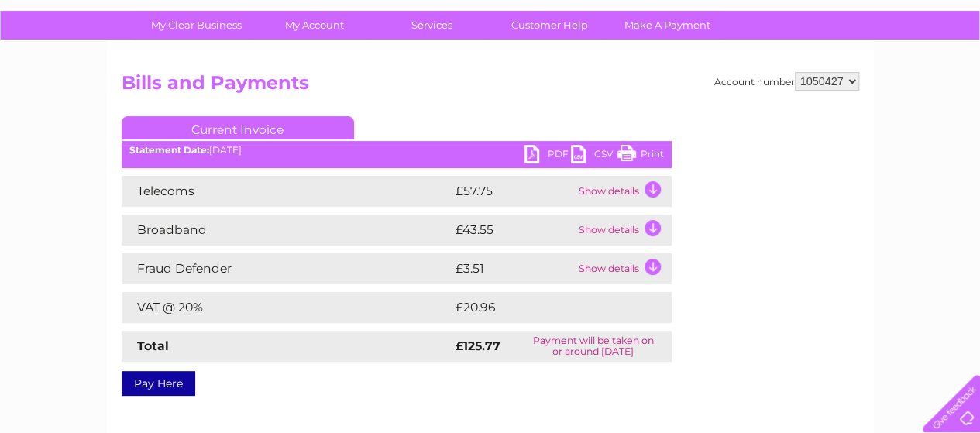 Image resolution: width=980 pixels, height=433 pixels. I want to click on td: £57.75, so click(513, 191).